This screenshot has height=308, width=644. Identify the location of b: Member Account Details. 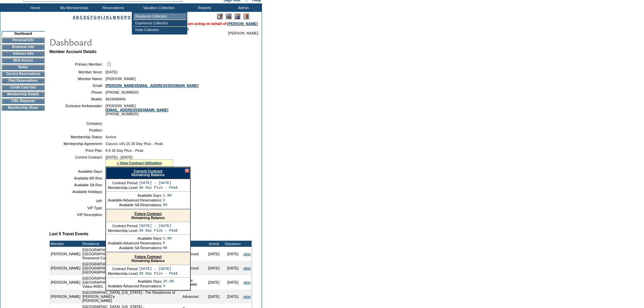
(73, 52).